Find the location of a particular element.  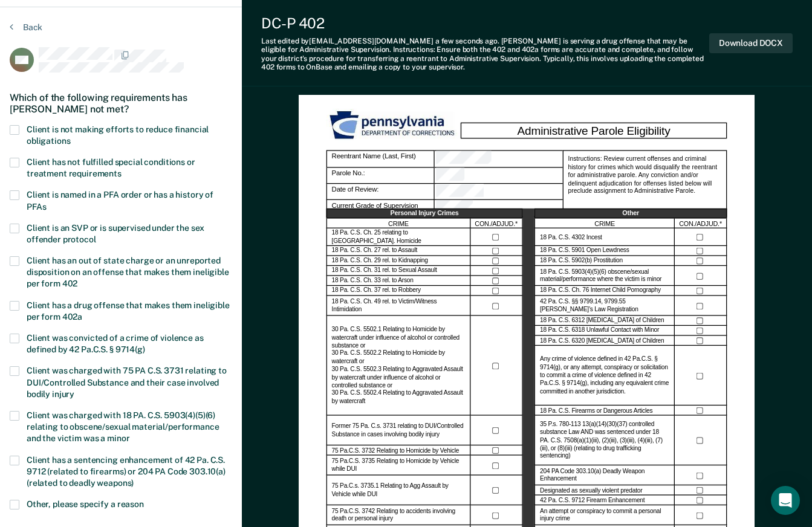

div: Administrative Parole Eligibility is located at coordinates (593, 130).